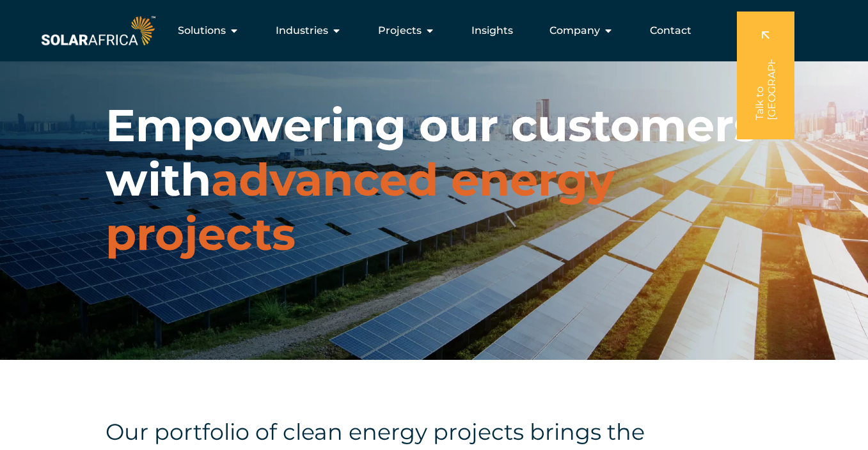 The width and height of the screenshot is (868, 450). Describe the element at coordinates (492, 31) in the screenshot. I see `a: Insights` at that location.